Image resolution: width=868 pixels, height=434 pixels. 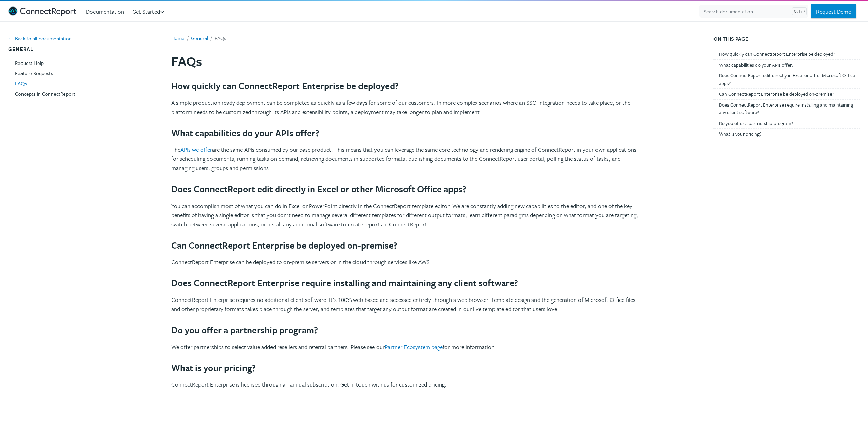 What do you see at coordinates (200, 38) in the screenshot?
I see `a: General` at bounding box center [200, 38].